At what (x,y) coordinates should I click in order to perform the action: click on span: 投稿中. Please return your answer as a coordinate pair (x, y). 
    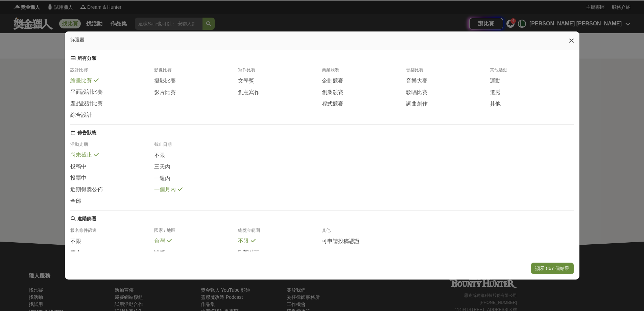
    Looking at the image, I should click on (79, 166).